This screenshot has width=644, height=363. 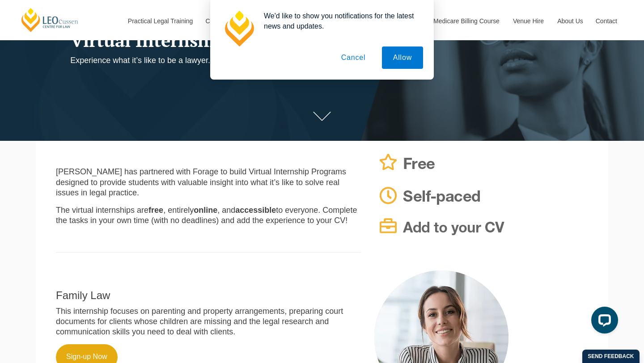 I want to click on p: This internship focuses on parenting and property arrangements, preparing court documents for cli..., so click(x=209, y=322).